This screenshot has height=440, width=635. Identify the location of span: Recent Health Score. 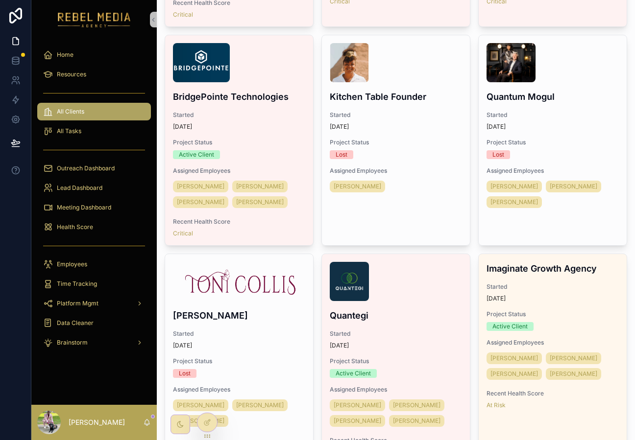
(552, 394).